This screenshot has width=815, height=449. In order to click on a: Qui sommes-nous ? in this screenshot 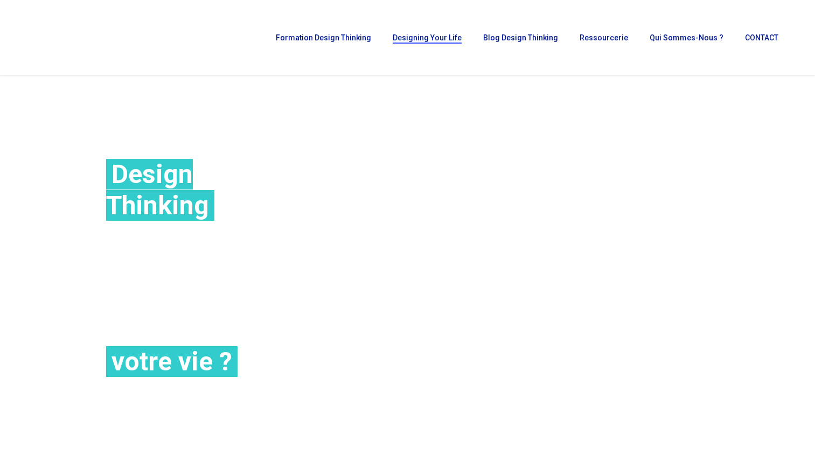, I will do `click(686, 38)`.